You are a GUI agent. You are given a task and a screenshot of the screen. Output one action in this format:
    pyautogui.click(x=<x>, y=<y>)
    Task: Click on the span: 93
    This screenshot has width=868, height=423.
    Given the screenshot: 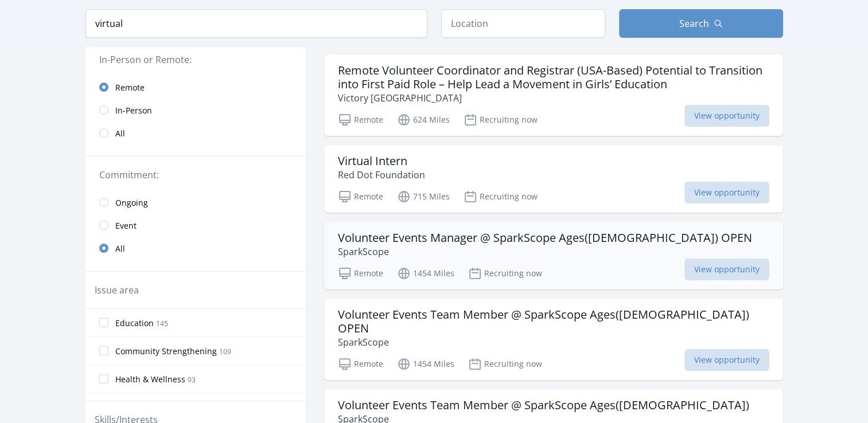 What is the action you would take?
    pyautogui.click(x=191, y=379)
    